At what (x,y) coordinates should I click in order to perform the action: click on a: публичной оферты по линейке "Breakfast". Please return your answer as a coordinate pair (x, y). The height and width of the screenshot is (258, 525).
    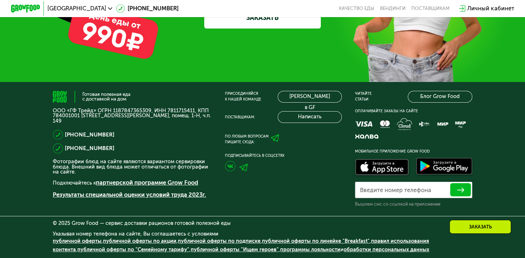
    Looking at the image, I should click on (316, 241).